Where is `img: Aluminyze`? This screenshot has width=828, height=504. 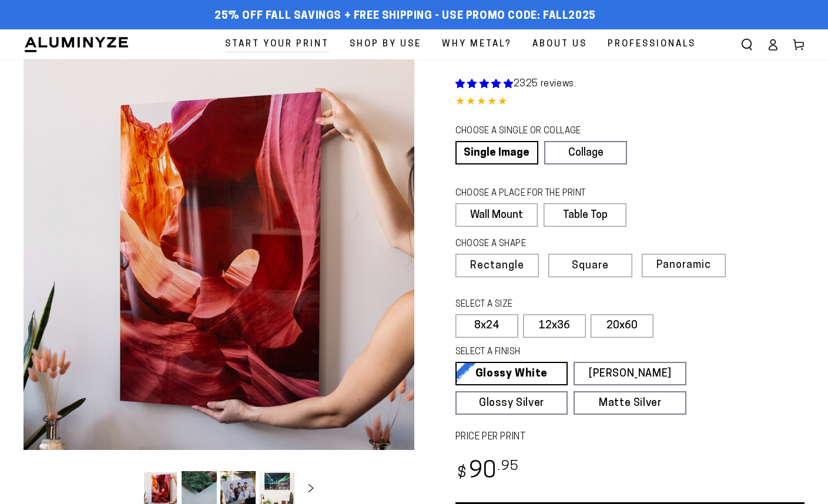 img: Aluminyze is located at coordinates (76, 45).